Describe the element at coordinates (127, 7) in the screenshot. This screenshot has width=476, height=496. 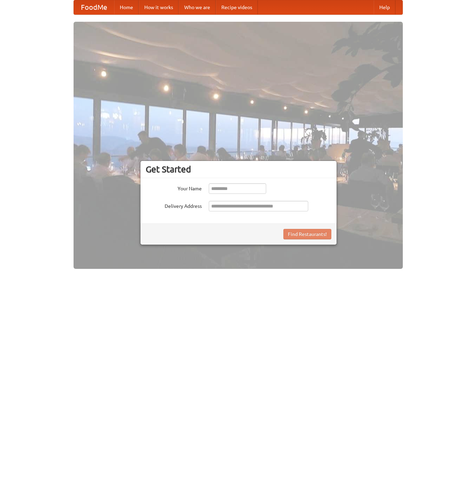
I see `a: Home` at that location.